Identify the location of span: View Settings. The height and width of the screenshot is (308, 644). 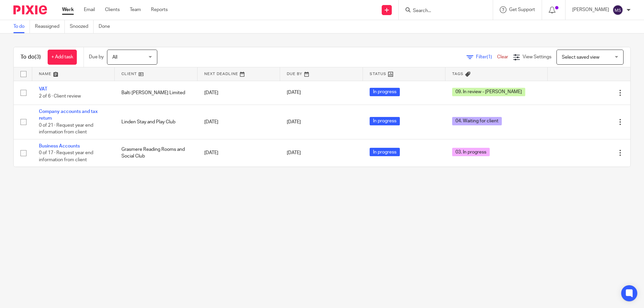
(537, 57).